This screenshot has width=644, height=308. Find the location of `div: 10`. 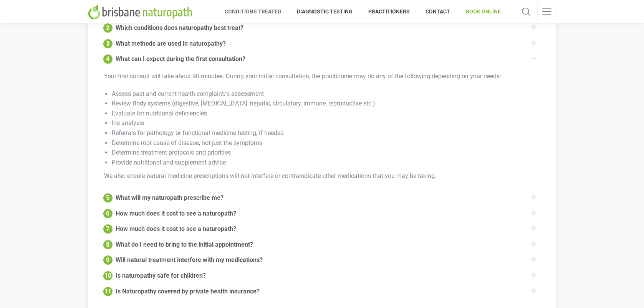

div: 10 is located at coordinates (108, 276).